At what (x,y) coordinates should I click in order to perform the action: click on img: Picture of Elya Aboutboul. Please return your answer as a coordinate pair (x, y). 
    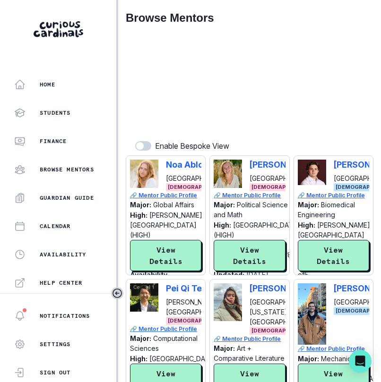
    Looking at the image, I should click on (228, 303).